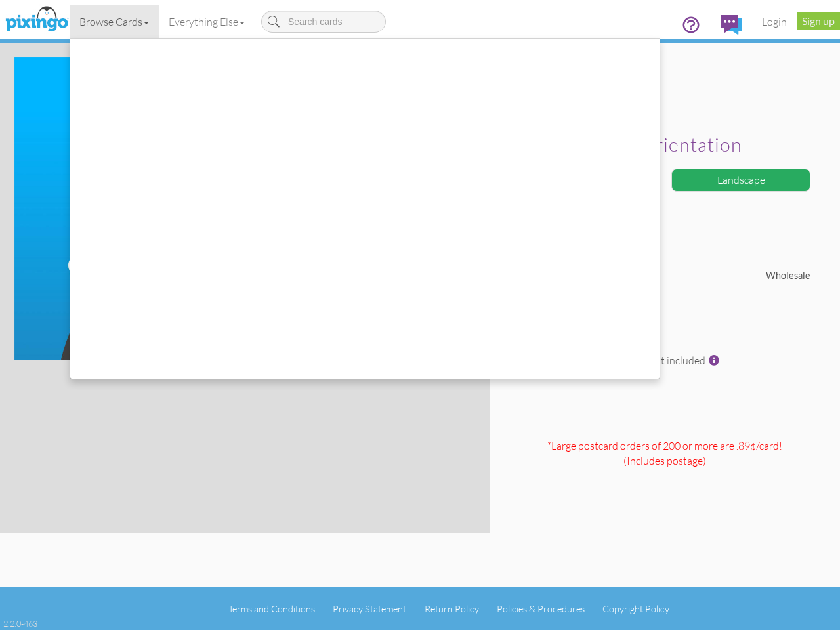 Image resolution: width=840 pixels, height=630 pixels. What do you see at coordinates (369, 608) in the screenshot?
I see `a: Privacy Statement` at bounding box center [369, 608].